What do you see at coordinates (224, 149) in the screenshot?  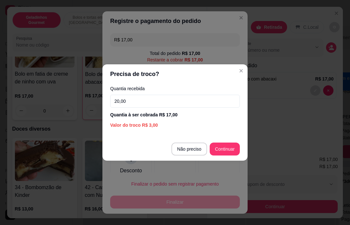 I see `button: Continuar` at bounding box center [224, 149].